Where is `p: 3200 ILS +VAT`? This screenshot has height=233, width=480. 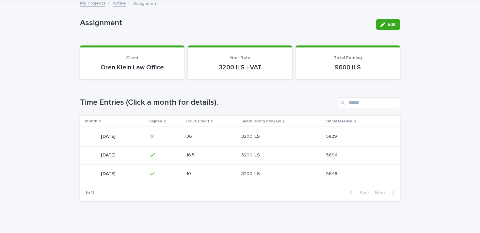
p: 3200 ILS +VAT is located at coordinates (240, 67).